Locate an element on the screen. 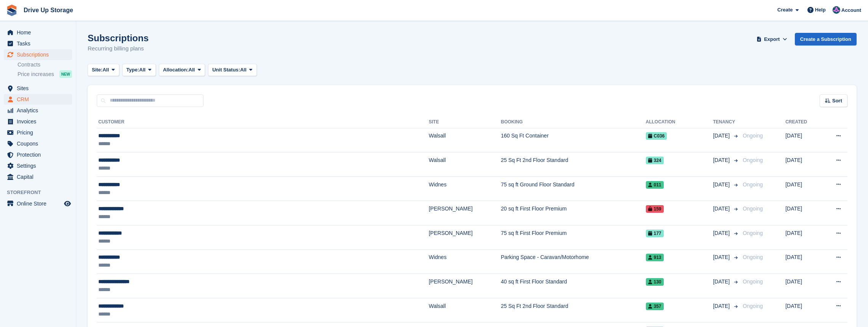  span: 177 is located at coordinates (655, 233).